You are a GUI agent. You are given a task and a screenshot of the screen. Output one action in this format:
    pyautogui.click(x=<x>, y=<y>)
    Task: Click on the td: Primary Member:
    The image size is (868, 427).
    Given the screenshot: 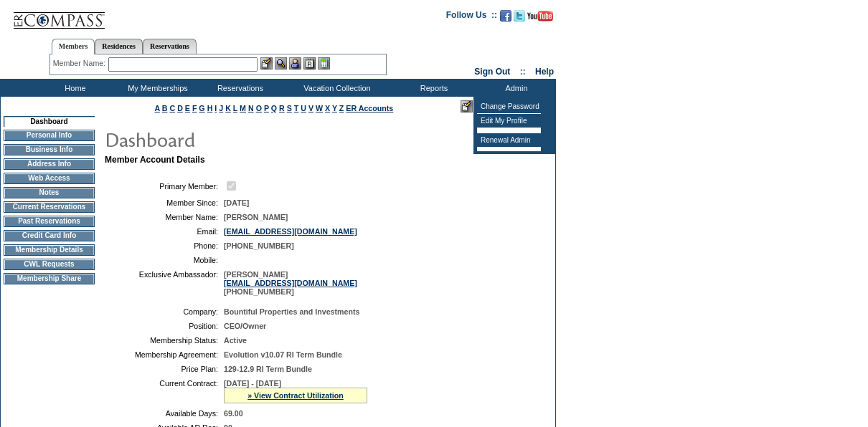 What is the action you would take?
    pyautogui.click(x=164, y=186)
    